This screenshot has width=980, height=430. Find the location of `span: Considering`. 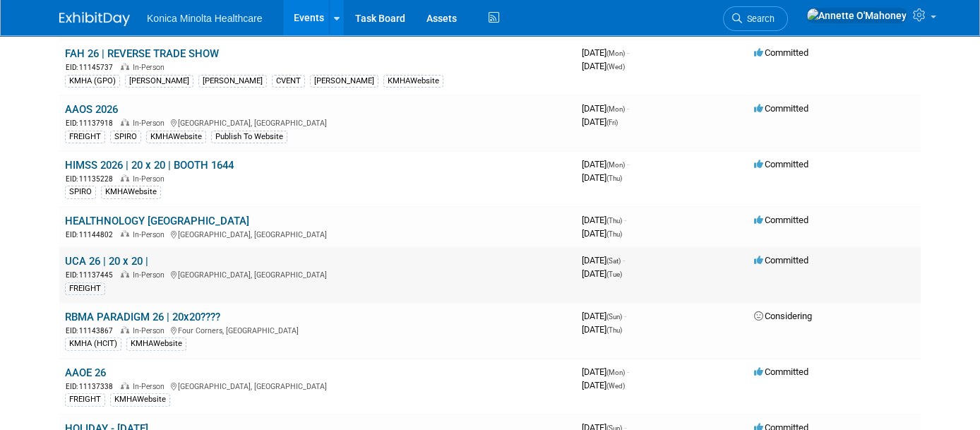

span: Considering is located at coordinates (783, 316).